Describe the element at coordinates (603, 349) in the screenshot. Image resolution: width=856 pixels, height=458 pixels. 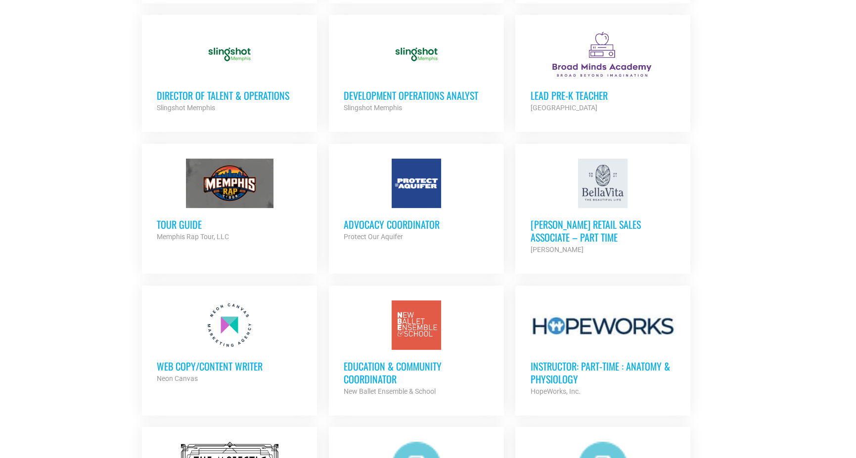
I see `a: Instructor: Part-Time : Anatomy & Physiology HopeWorks, Inc.` at that location.